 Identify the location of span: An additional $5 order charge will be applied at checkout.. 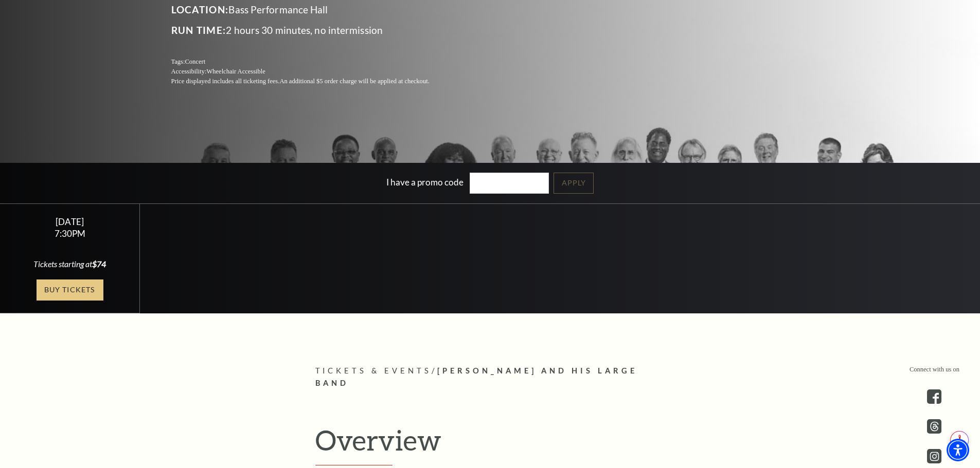
(354, 81).